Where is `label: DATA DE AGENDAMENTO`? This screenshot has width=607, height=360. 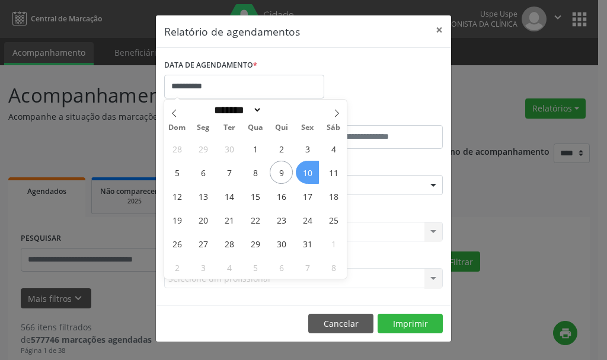 label: DATA DE AGENDAMENTO is located at coordinates (210, 65).